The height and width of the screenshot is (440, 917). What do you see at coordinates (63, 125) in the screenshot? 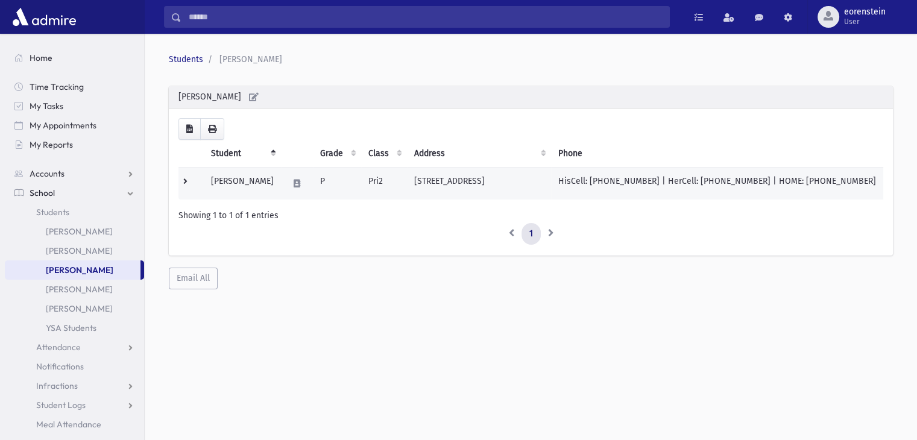
I see `span: My Appointments` at bounding box center [63, 125].